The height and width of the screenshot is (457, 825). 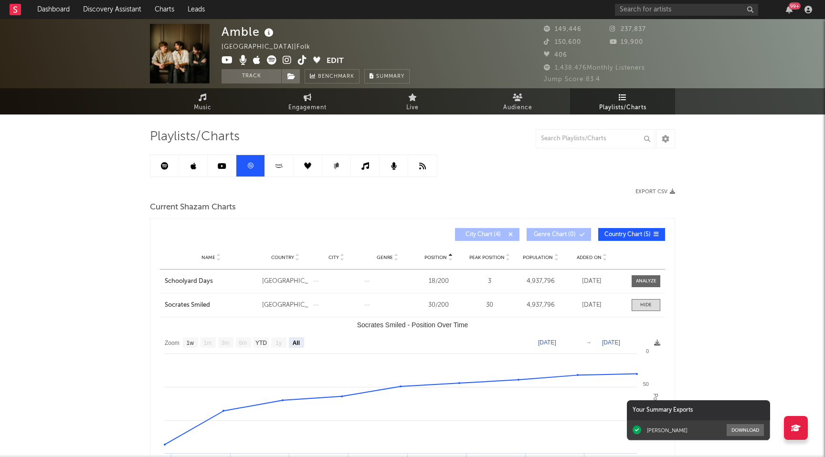 I want to click on text: Zoom, so click(x=172, y=343).